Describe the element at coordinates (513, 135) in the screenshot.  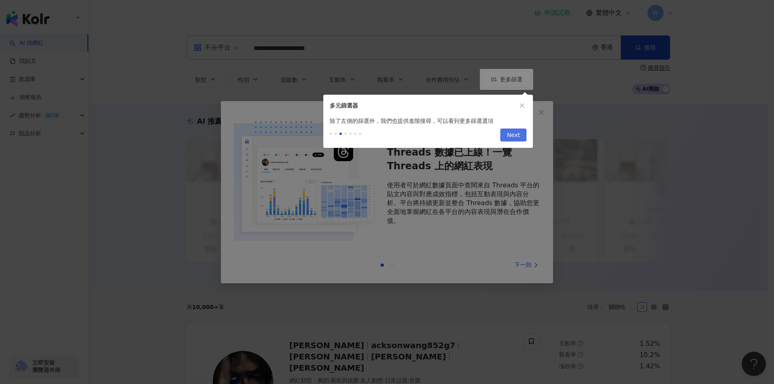
I see `span: Next` at that location.